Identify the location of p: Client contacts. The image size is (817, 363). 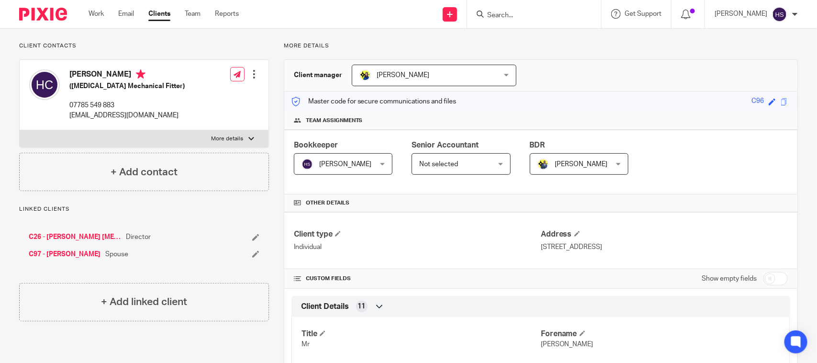
(144, 46).